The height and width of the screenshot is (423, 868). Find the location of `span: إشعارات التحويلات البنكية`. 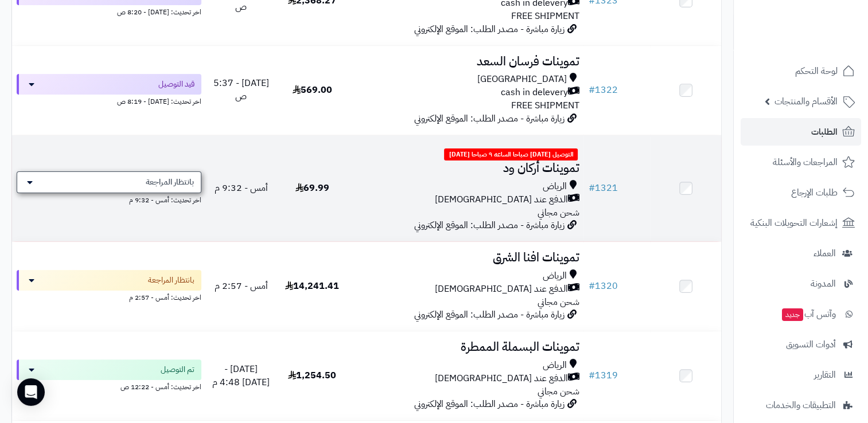

span: إشعارات التحويلات البنكية is located at coordinates (794, 223).